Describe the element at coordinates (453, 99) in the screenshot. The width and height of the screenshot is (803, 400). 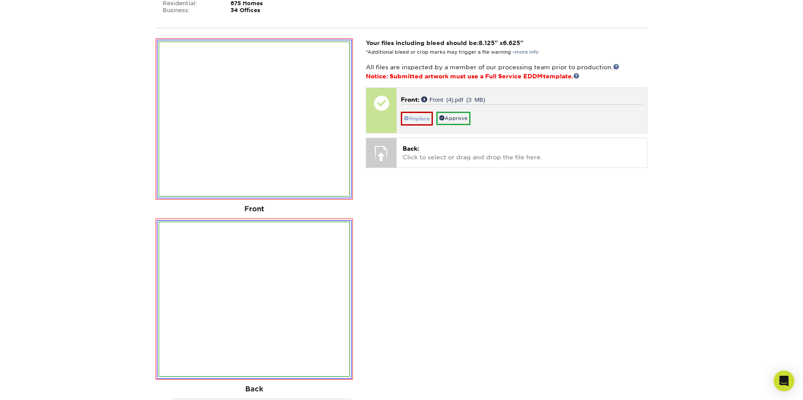
I see `a: Front (4).pdf (3 MB)` at that location.